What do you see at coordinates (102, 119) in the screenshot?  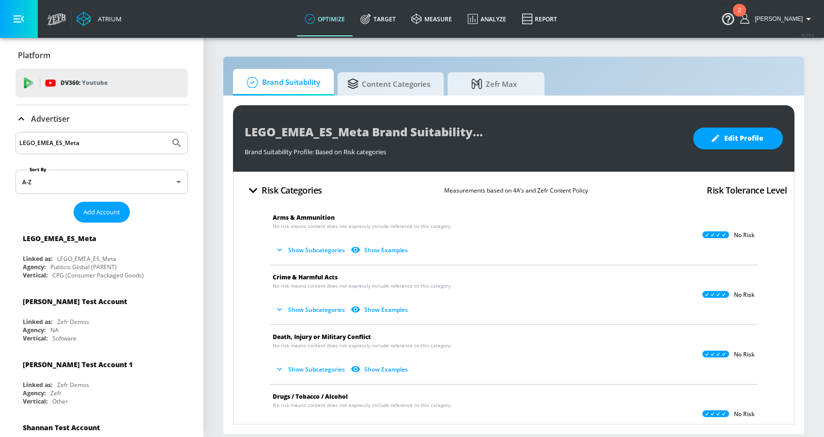 I see `div: Advertiser` at bounding box center [102, 119].